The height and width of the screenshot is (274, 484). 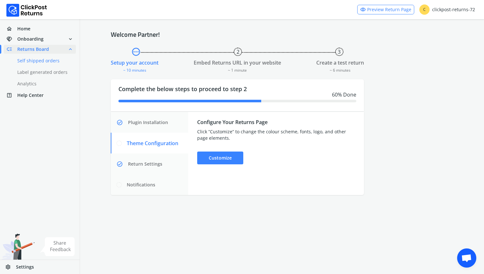 What do you see at coordinates (386, 10) in the screenshot?
I see `a: visibilityPreview Return Page` at bounding box center [386, 10].